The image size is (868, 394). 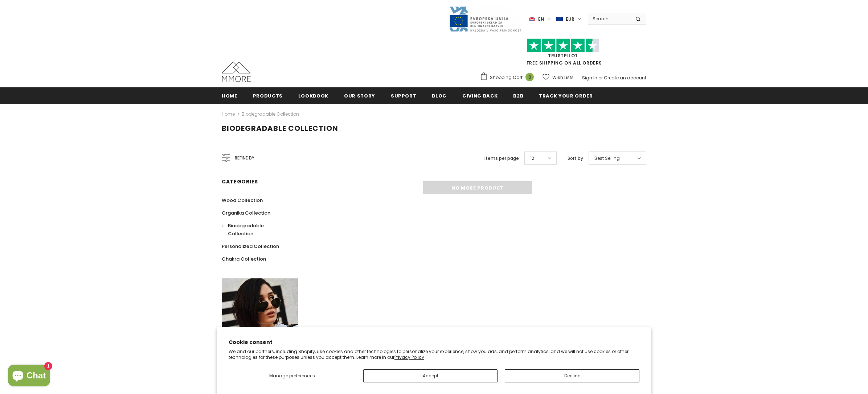 What do you see at coordinates (506, 78) in the screenshot?
I see `span: Shopping Cart` at bounding box center [506, 78].